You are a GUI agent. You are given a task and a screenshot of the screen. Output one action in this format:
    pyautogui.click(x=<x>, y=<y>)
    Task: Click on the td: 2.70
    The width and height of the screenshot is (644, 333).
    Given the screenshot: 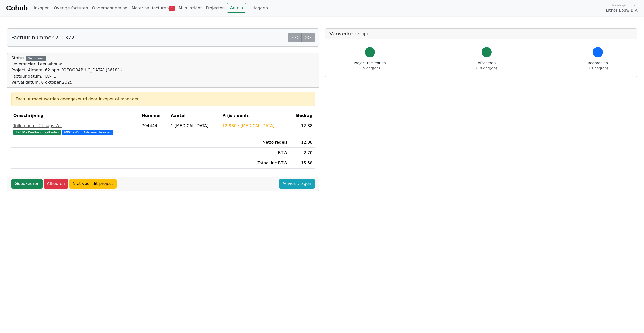 What is the action you would take?
    pyautogui.click(x=302, y=153)
    